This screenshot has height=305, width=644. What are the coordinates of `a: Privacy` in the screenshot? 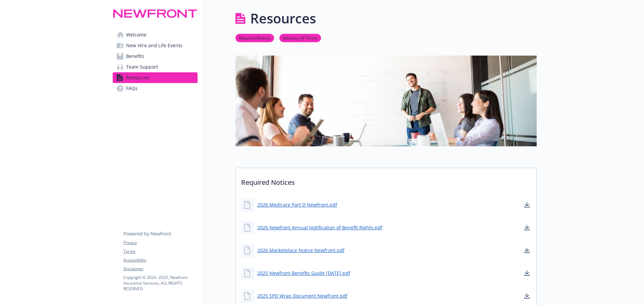 It's located at (160, 243).